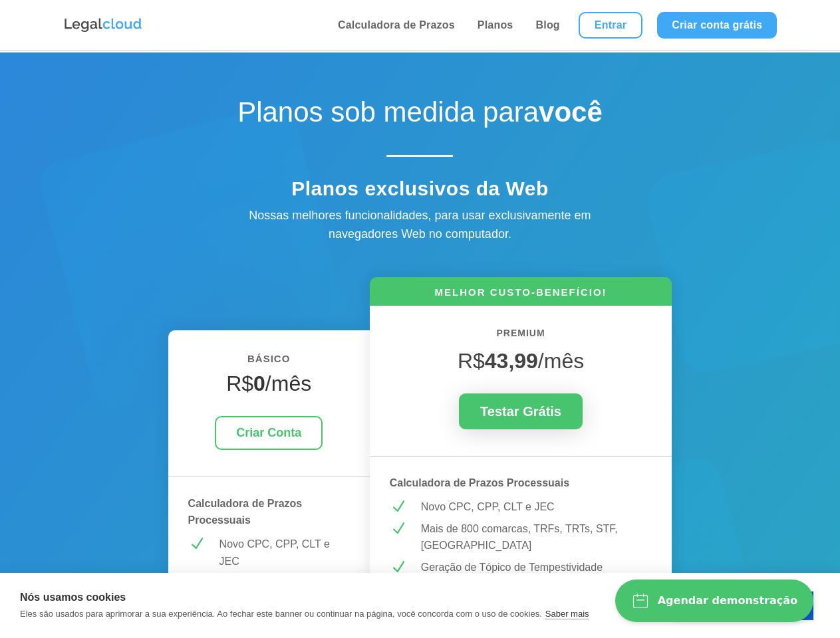  I want to click on h1: Planos sob medida para, so click(420, 116).